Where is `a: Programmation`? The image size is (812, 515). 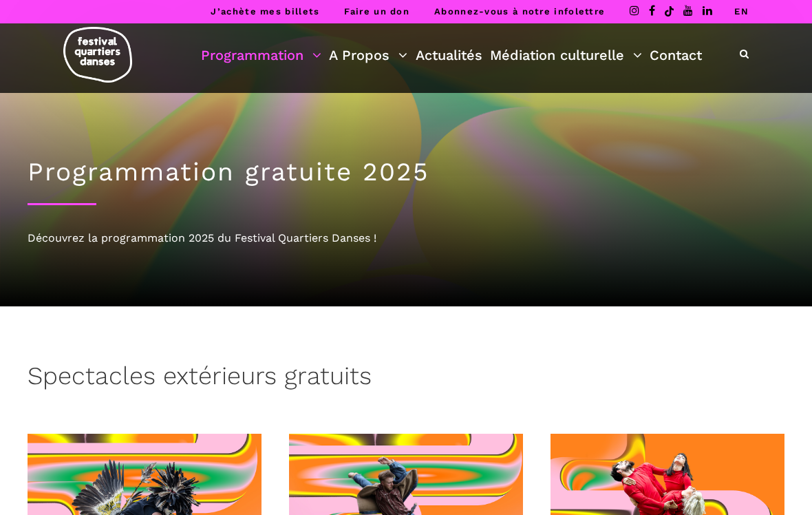
a: Programmation is located at coordinates (260, 55).